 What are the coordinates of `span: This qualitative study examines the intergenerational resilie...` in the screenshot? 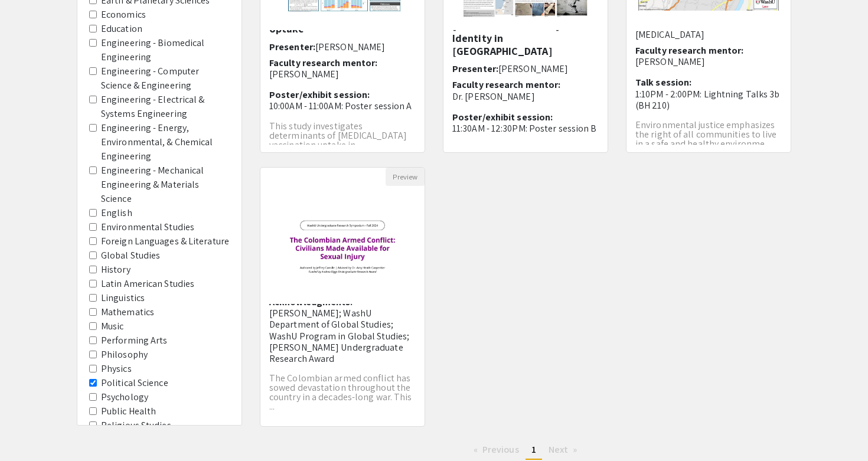 It's located at (524, 152).